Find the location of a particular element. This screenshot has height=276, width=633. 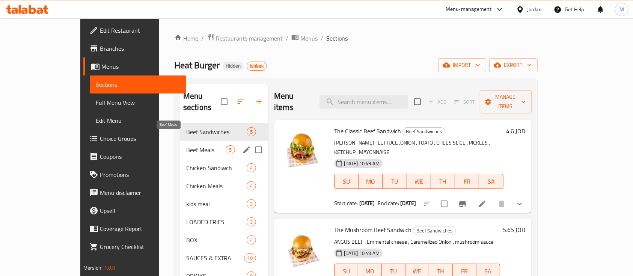

h6: 5.65 JOD is located at coordinates (514, 230).